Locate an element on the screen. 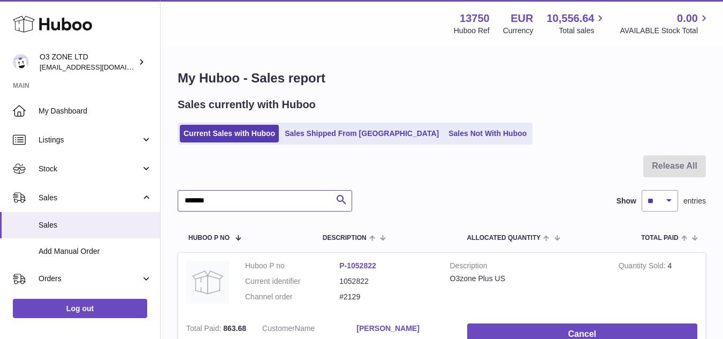 This screenshot has height=339, width=723. a: 0.00 AVAILABLE Stock Total is located at coordinates (664, 24).